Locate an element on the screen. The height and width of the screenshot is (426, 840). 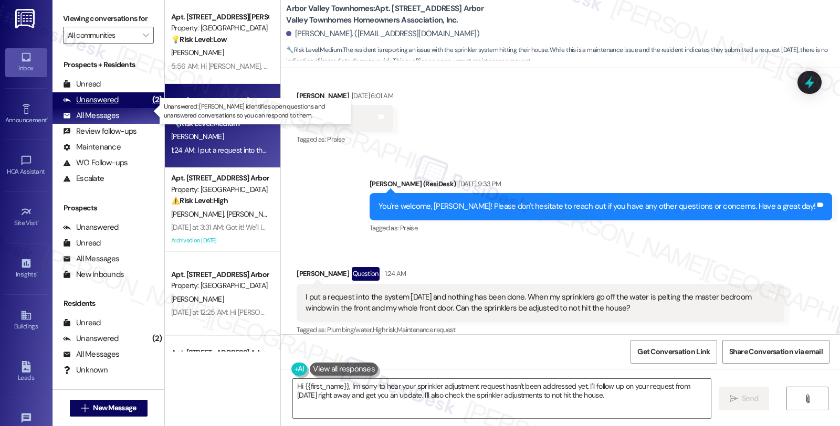
a: Leads is located at coordinates (26, 372).